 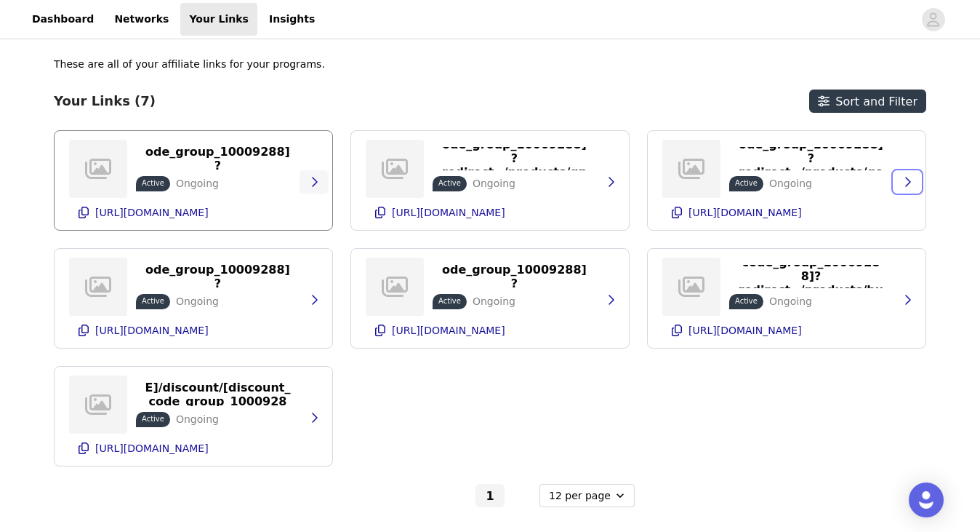 What do you see at coordinates (189, 64) in the screenshot?
I see `p: These are all of your affiliate links for your programs.` at bounding box center [189, 64].